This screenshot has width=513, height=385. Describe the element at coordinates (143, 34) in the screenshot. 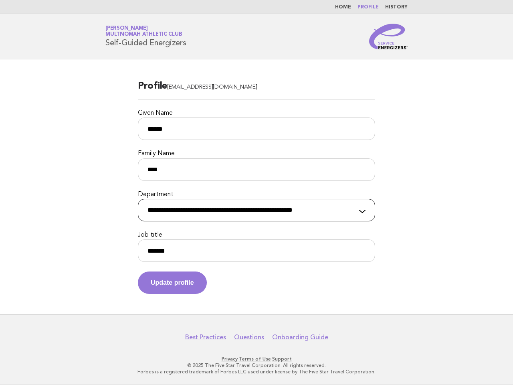

I see `span: Multnomah Athletic Club` at that location.